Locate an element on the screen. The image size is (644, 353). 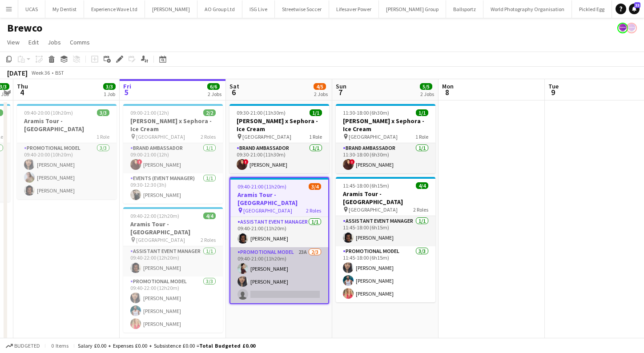
a: Edit is located at coordinates (34, 42).